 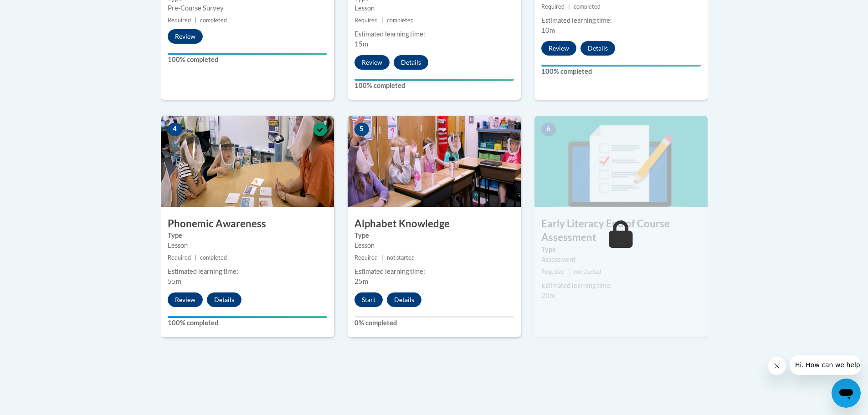 I want to click on span: 6, so click(x=549, y=130).